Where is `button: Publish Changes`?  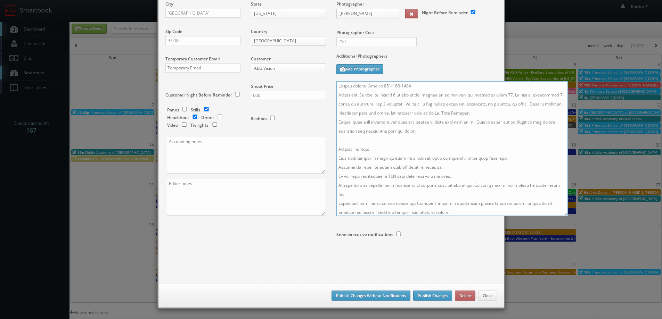
button: Publish Changes is located at coordinates (432, 296).